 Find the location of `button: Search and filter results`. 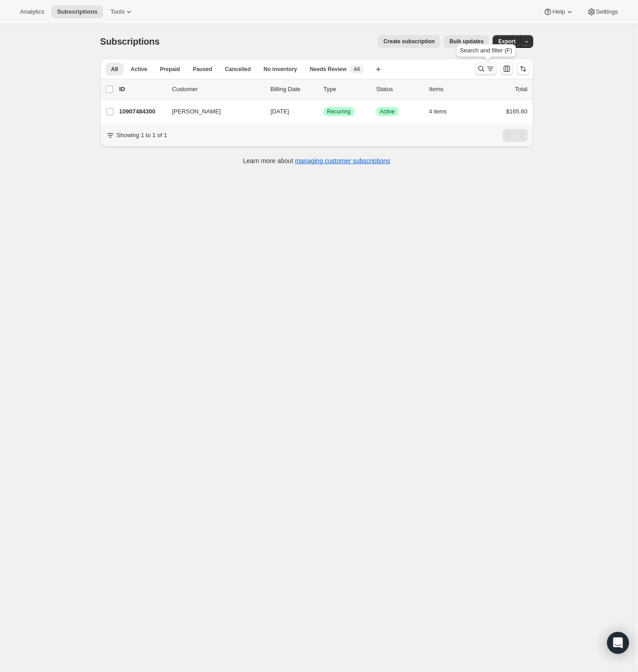

button: Search and filter results is located at coordinates (486, 69).